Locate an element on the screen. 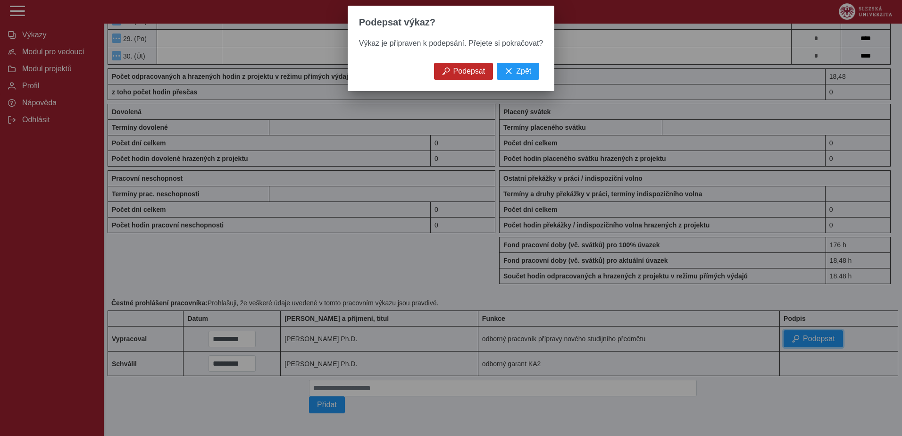 This screenshot has width=902, height=436. span: Výkaz je připraven k podepsání. Přejete si pokračovat? is located at coordinates (451, 43).